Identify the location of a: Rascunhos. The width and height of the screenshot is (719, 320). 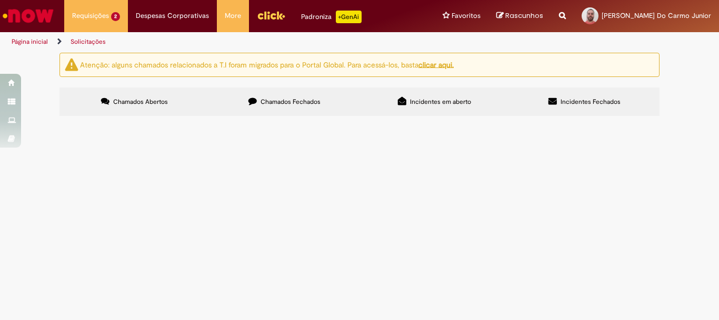
(520, 16).